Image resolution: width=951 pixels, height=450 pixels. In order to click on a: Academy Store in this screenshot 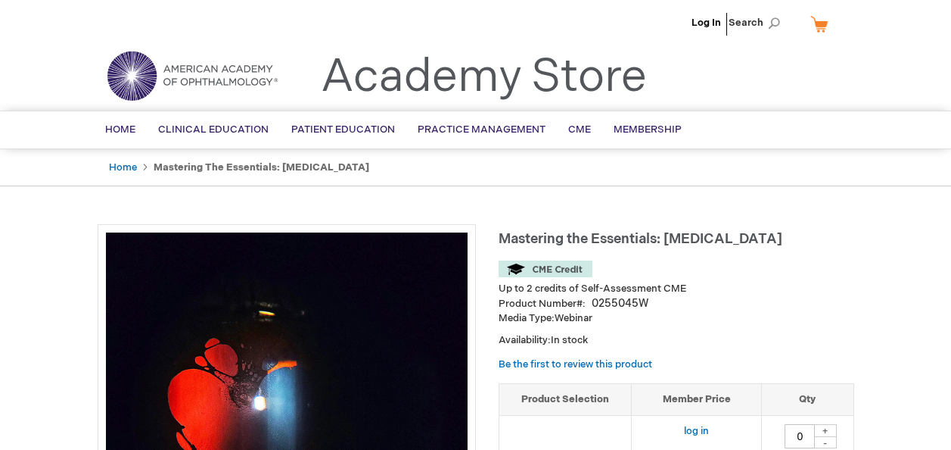, I will do `click(484, 77)`.